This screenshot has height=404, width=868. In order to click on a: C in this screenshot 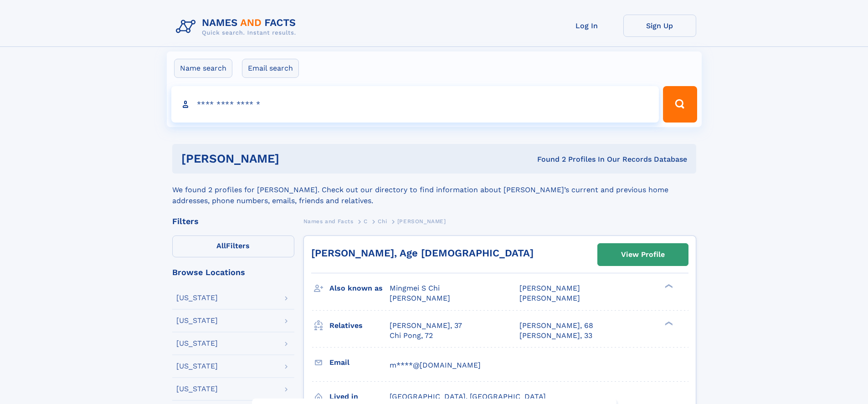, I will do `click(365, 221)`.